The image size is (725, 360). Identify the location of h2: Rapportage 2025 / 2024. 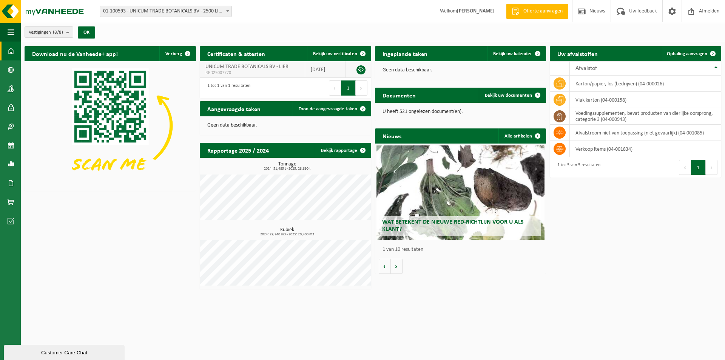
(238, 150).